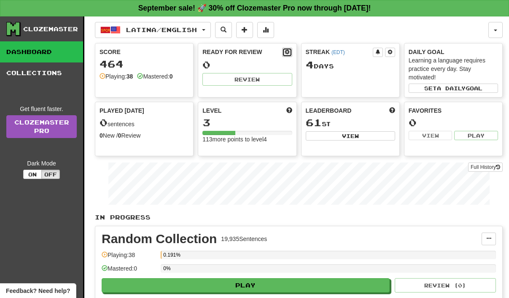  What do you see at coordinates (41, 163) in the screenshot?
I see `div: Dark Mode` at bounding box center [41, 163].